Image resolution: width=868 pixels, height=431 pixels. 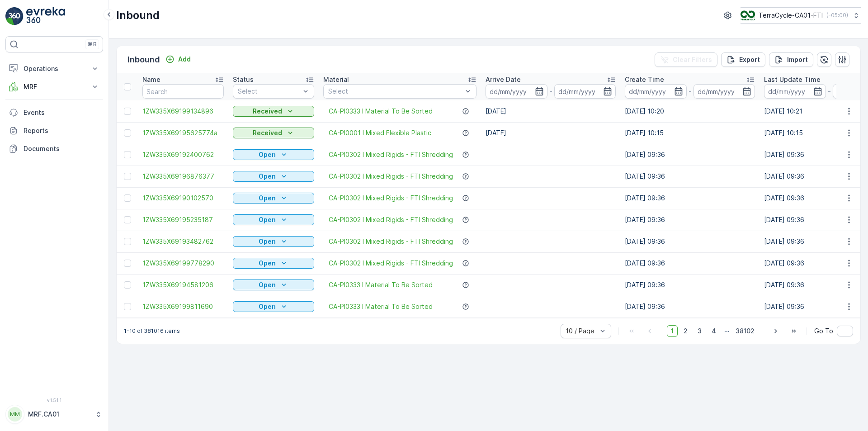 What do you see at coordinates (183, 198) in the screenshot?
I see `span: 1ZW335X69190102570` at bounding box center [183, 198].